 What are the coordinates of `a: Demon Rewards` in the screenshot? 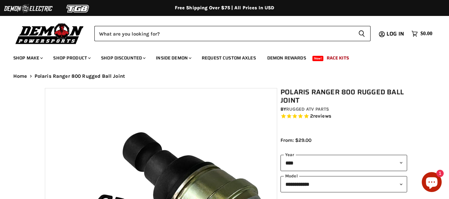 It's located at (287, 58).